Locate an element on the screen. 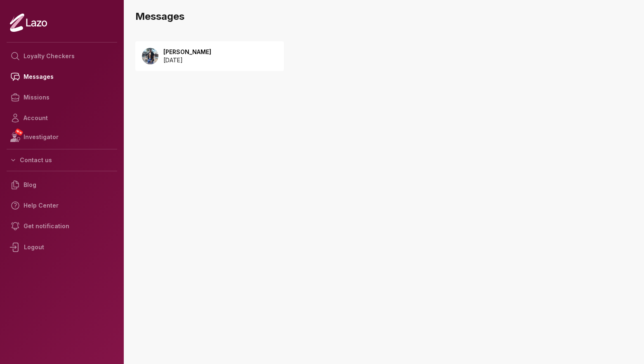 Image resolution: width=644 pixels, height=364 pixels. span: NEW is located at coordinates (19, 132).